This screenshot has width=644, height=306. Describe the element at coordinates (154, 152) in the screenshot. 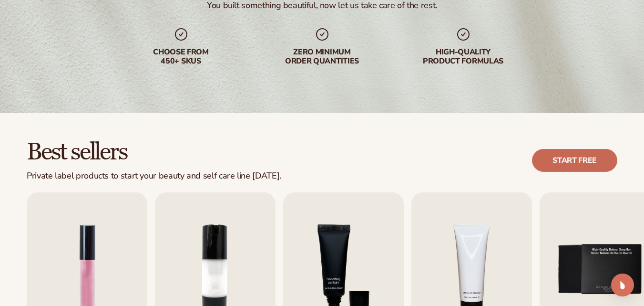

I see `h2: Best sellers` at that location.